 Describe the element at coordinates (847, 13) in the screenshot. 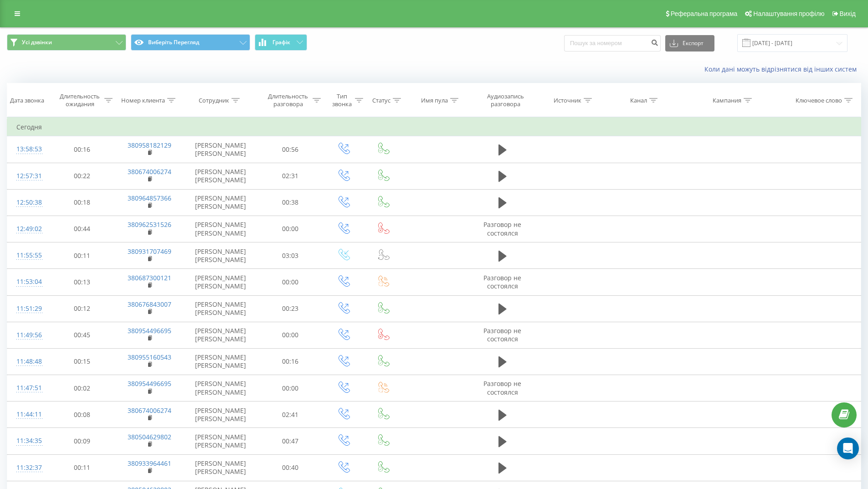

I see `font: Вихід` at that location.